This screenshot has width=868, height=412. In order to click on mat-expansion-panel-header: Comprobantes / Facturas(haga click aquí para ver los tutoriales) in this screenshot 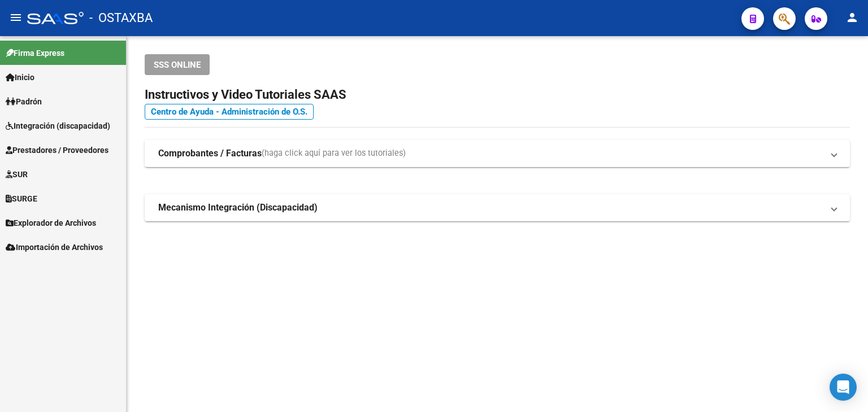, I will do `click(497, 154)`.